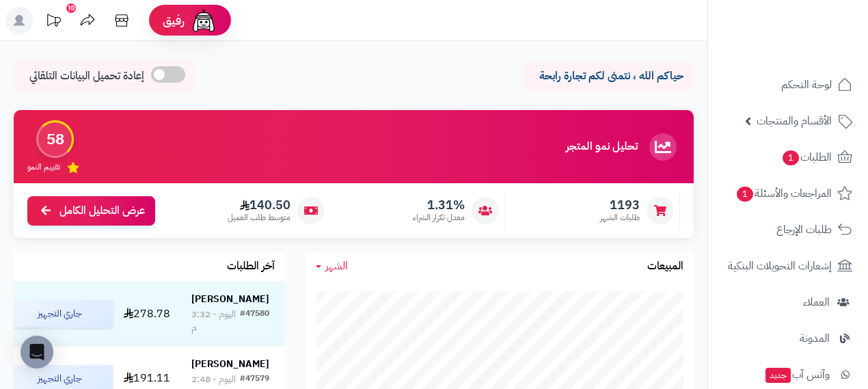 The width and height of the screenshot is (868, 389). What do you see at coordinates (608, 76) in the screenshot?
I see `p: حياكم الله ، نتمنى لكم تجارة رابحة` at bounding box center [608, 76].